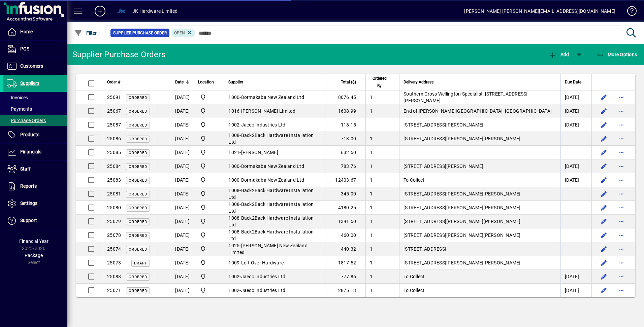 This screenshot has height=327, width=644. I want to click on span: 25091, so click(114, 97).